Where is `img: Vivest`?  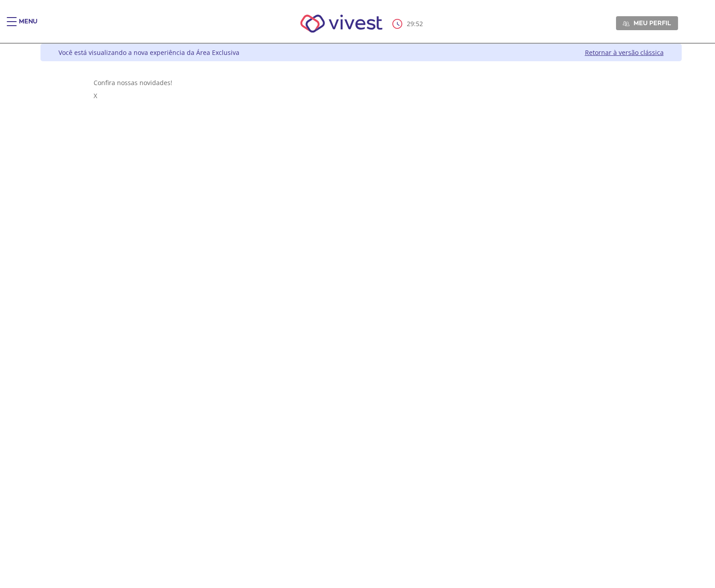 img: Vivest is located at coordinates (341, 24).